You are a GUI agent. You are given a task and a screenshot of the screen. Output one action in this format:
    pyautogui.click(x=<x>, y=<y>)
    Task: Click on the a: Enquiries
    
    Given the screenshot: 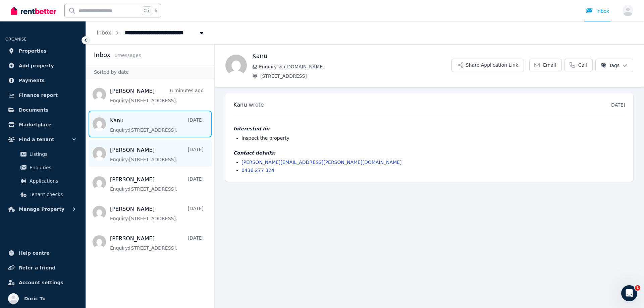 What is the action you would take?
    pyautogui.click(x=43, y=168)
    